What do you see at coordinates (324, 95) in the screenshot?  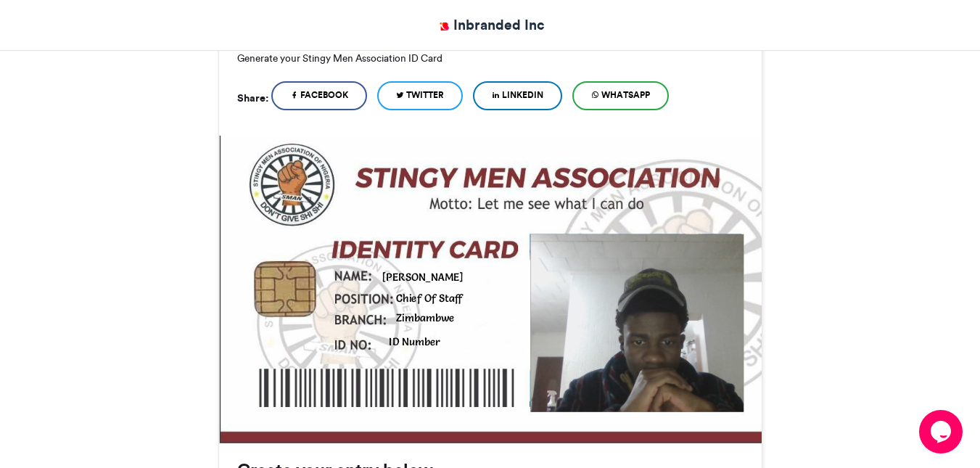 I see `span: Facebook` at bounding box center [324, 95].